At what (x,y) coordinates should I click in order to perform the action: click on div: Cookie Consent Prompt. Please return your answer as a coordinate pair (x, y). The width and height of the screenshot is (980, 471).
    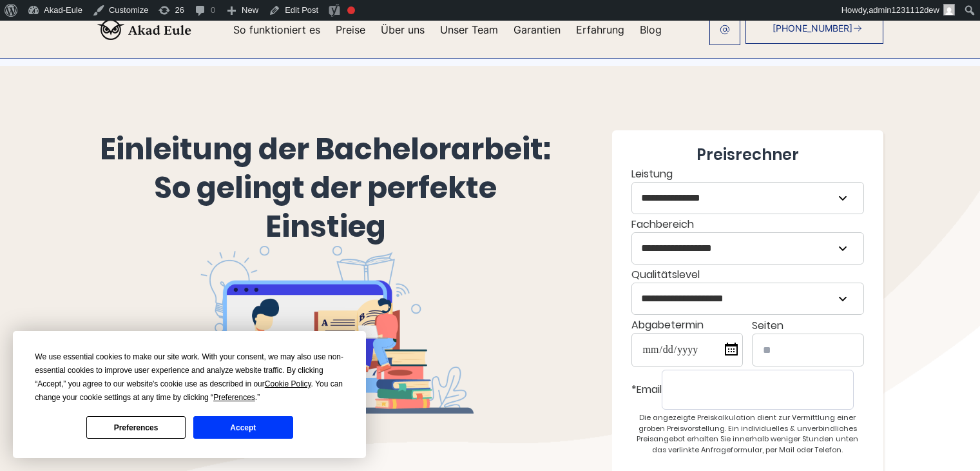
    Looking at the image, I should click on (189, 394).